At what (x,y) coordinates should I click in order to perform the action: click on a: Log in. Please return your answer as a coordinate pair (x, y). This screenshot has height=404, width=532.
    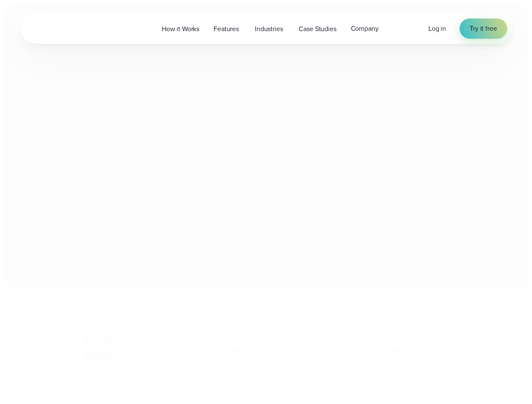
    Looking at the image, I should click on (437, 29).